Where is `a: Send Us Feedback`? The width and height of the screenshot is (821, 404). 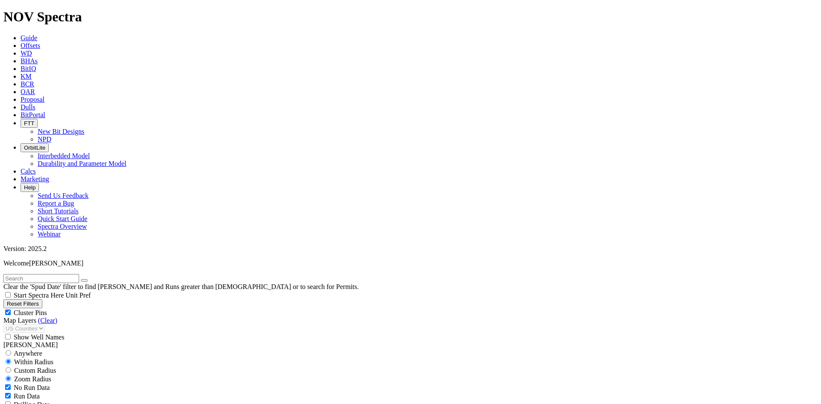 a: Send Us Feedback is located at coordinates (63, 195).